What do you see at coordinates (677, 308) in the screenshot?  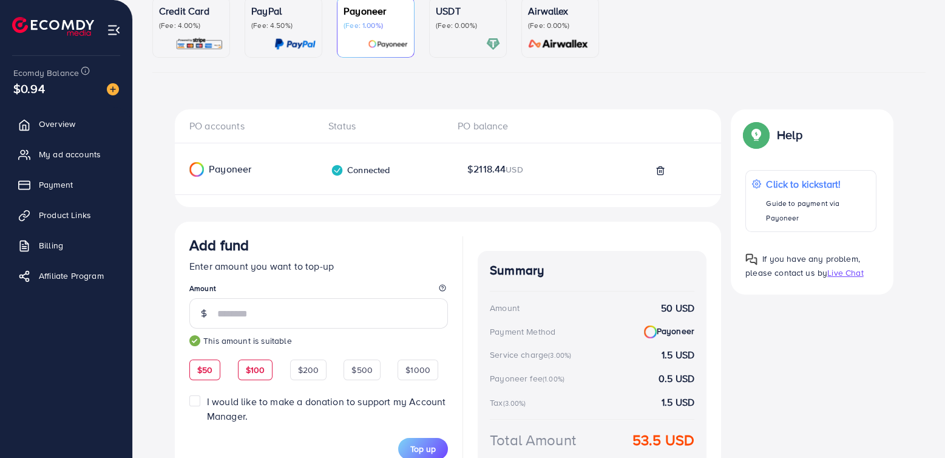 I see `strong: 50 USD` at bounding box center [677, 308].